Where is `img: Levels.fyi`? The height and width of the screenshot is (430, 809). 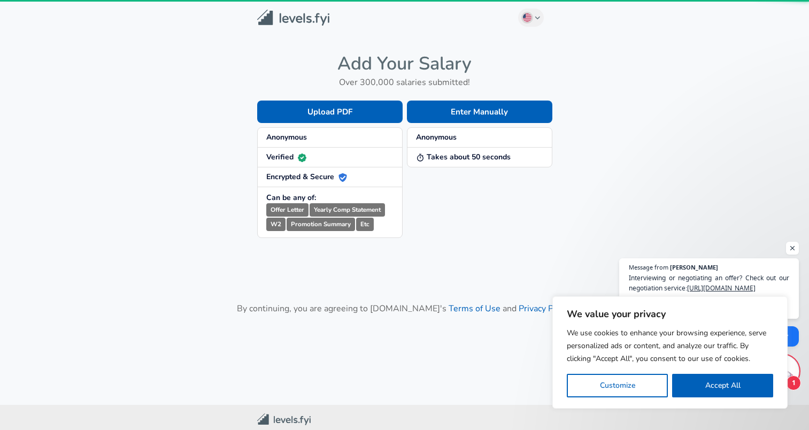 img: Levels.fyi is located at coordinates (293, 18).